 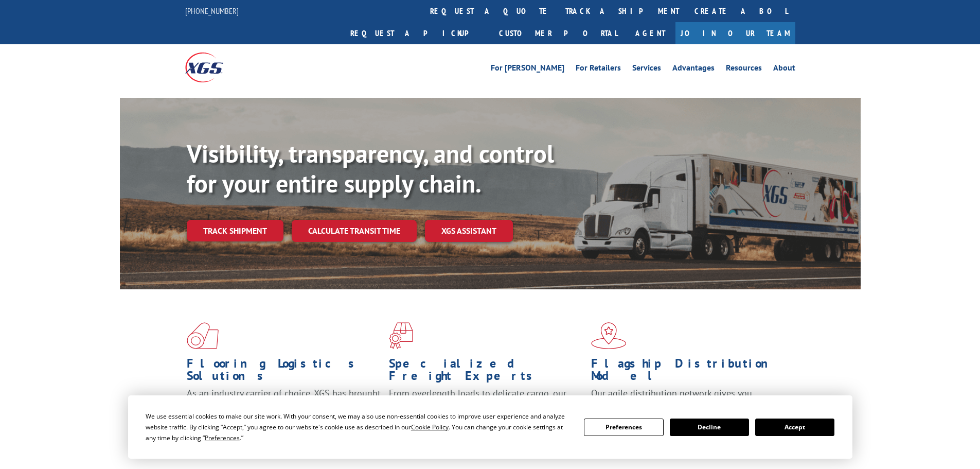 I want to click on a: Services, so click(x=646, y=69).